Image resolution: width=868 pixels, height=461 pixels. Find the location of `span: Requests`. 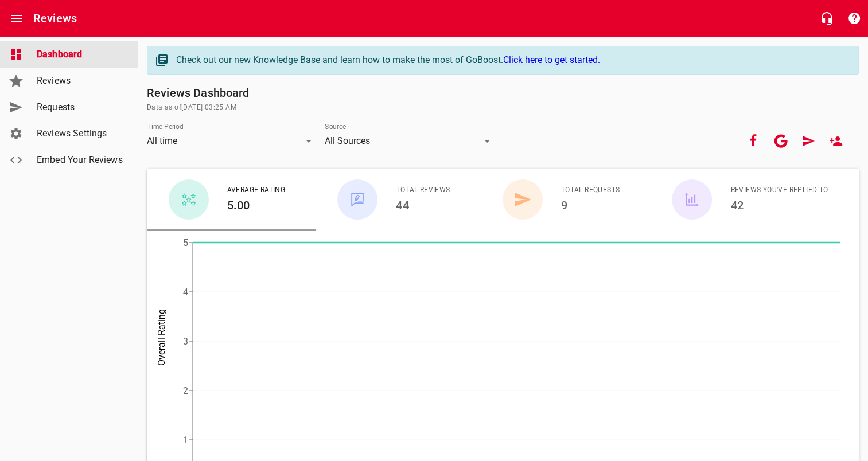

span: Requests is located at coordinates (80, 107).